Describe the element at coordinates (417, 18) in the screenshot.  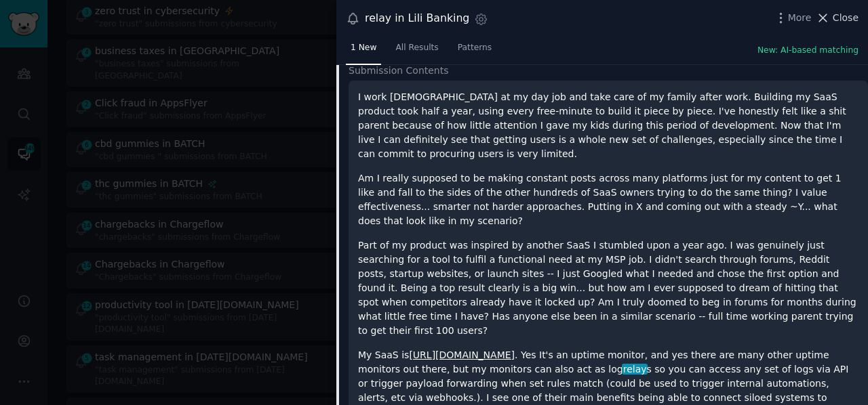
I see `div: relay in Lili Banking` at that location.